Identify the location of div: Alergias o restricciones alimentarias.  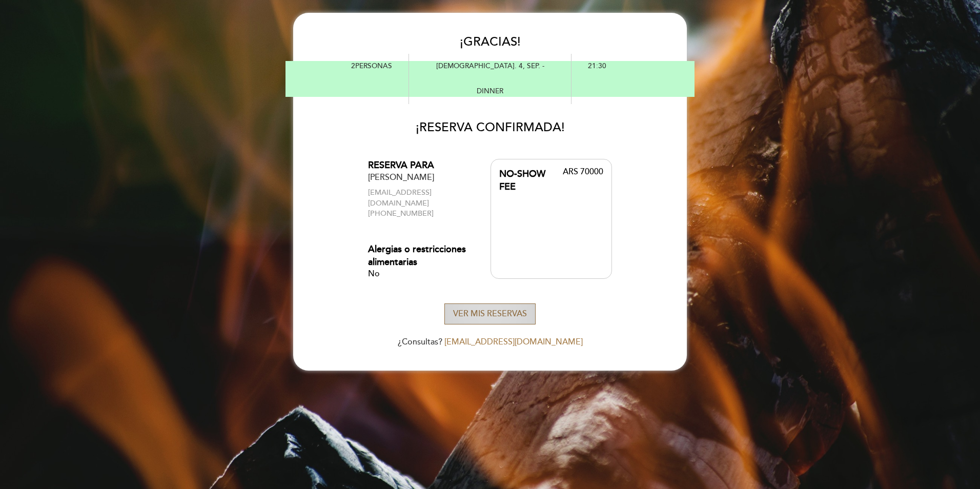
(420, 256).